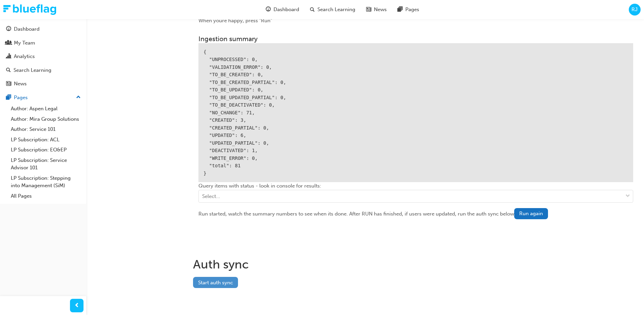 The height and width of the screenshot is (315, 644). I want to click on a: My Team, so click(43, 43).